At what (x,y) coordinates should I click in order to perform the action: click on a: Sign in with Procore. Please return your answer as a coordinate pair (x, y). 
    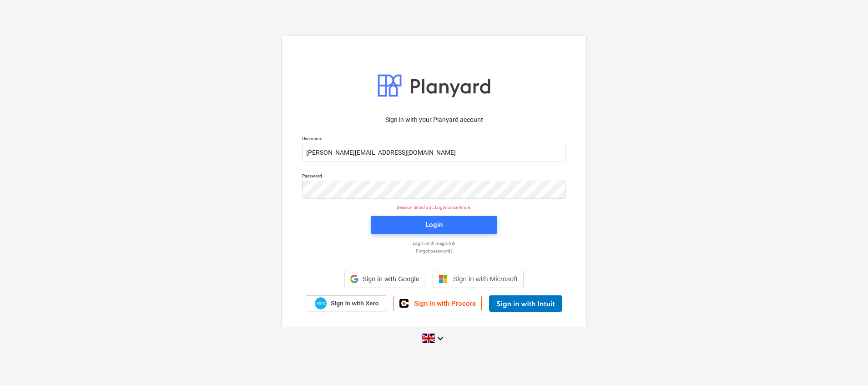
    Looking at the image, I should click on (438, 303).